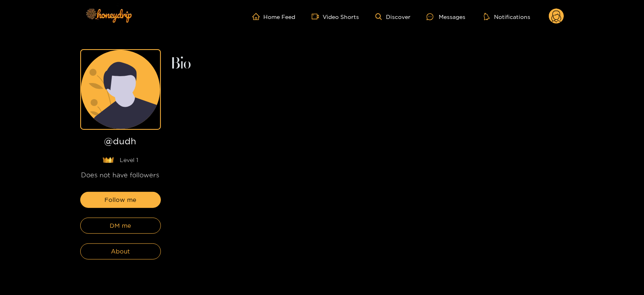  What do you see at coordinates (120, 226) in the screenshot?
I see `span: DM me` at bounding box center [120, 226].